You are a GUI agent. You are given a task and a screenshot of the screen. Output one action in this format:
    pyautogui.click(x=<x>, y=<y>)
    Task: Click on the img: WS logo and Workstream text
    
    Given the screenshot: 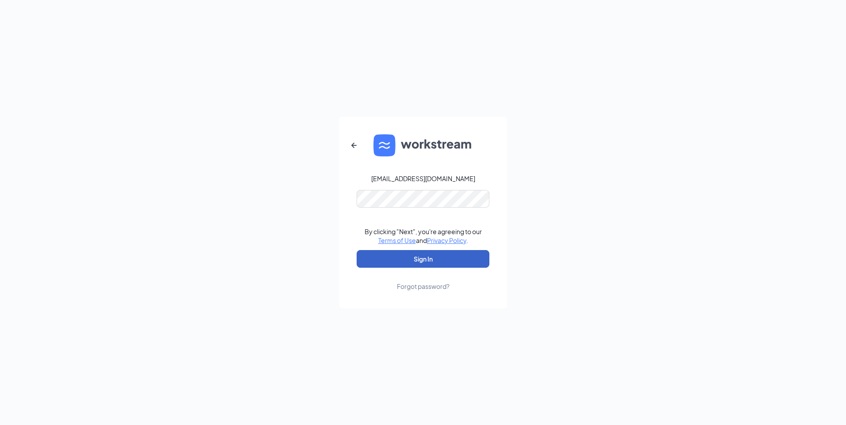 What is the action you would take?
    pyautogui.click(x=423, y=146)
    